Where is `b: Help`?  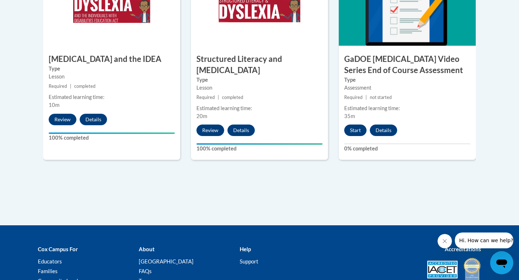 b: Help is located at coordinates (245, 249).